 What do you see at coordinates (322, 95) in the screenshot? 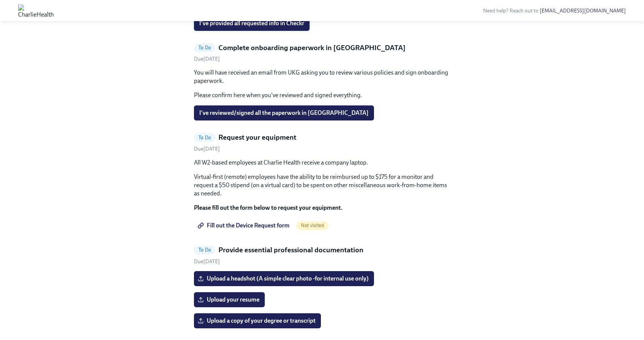
I see `p: Please confirm here when you've reviewed and signed everything.` at bounding box center [322, 95].